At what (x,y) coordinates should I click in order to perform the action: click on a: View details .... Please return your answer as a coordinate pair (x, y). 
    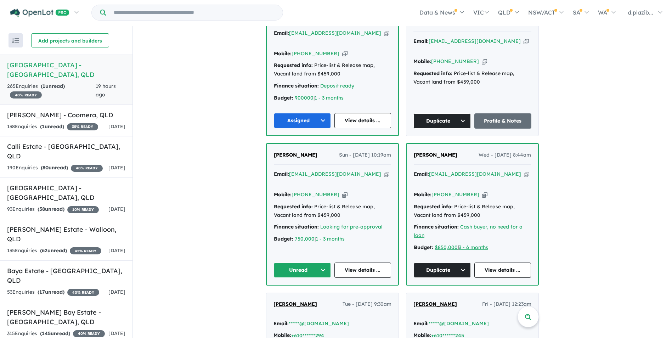
    Looking at the image, I should click on (363, 120).